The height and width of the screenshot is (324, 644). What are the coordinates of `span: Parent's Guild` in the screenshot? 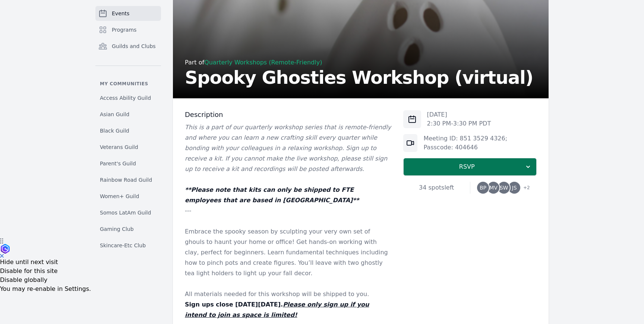 It's located at (118, 163).